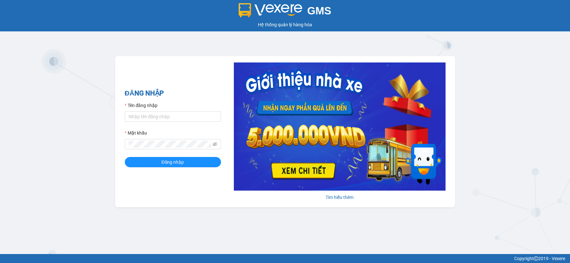 The width and height of the screenshot is (570, 263). I want to click on span: Đăng nhập, so click(173, 162).